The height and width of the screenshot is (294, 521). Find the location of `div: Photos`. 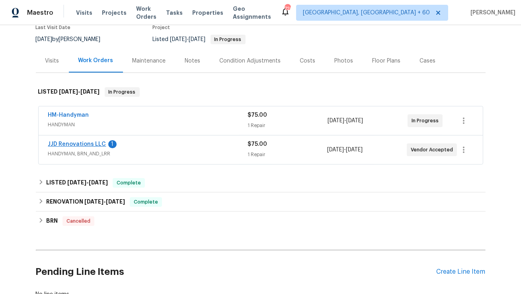

div: Photos is located at coordinates (344, 61).